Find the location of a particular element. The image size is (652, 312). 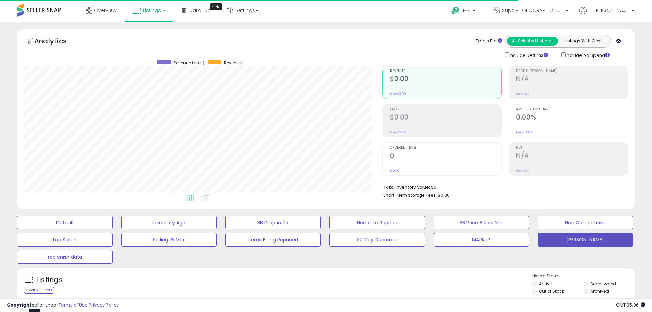

a: Privacy Policy is located at coordinates (104, 305).